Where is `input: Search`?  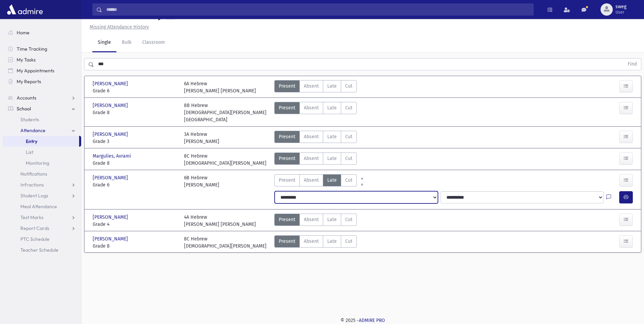 input: Search is located at coordinates (318, 10).